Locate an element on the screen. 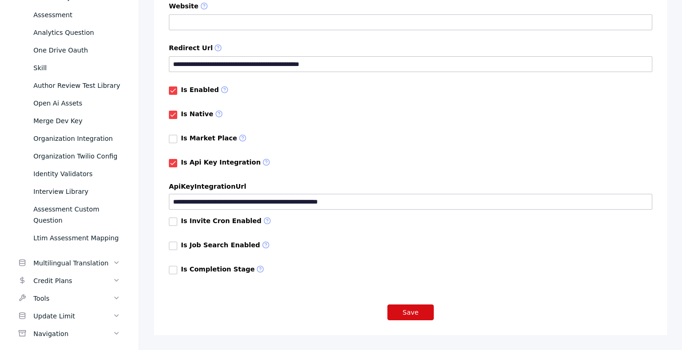  div: Open Ai Assets is located at coordinates (77, 103).